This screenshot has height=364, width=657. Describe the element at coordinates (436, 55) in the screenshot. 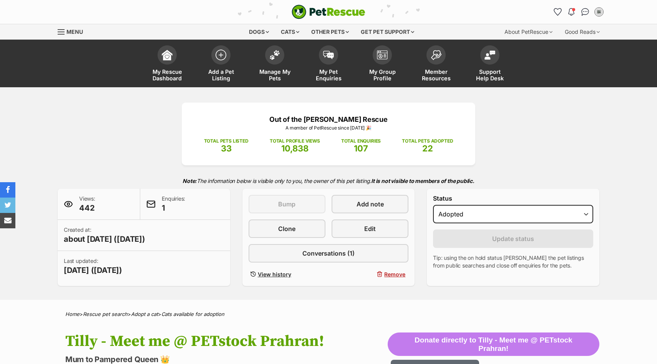

I see `img: member-resources-icon-8e73f808a243e03378d46382f2149f9095a855e16c252ad45f914b54edf8863c.svg` at that location.